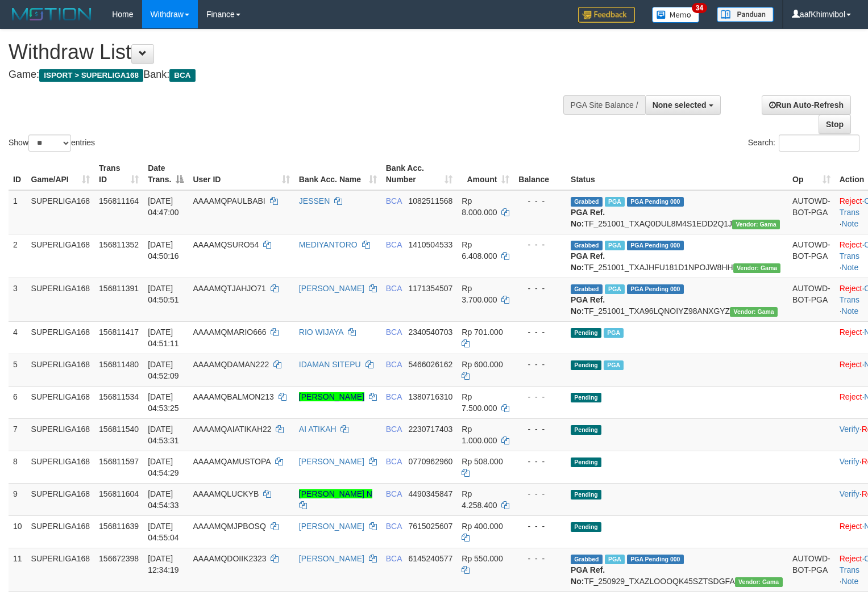 This screenshot has width=868, height=596. Describe the element at coordinates (330, 365) in the screenshot. I see `a: IDAMAN SITEPU` at that location.